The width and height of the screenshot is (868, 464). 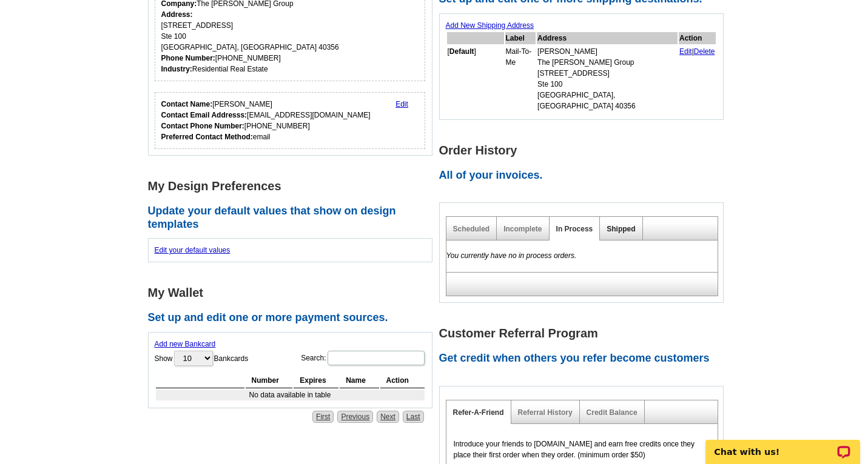 I want to click on a: In Process, so click(x=574, y=229).